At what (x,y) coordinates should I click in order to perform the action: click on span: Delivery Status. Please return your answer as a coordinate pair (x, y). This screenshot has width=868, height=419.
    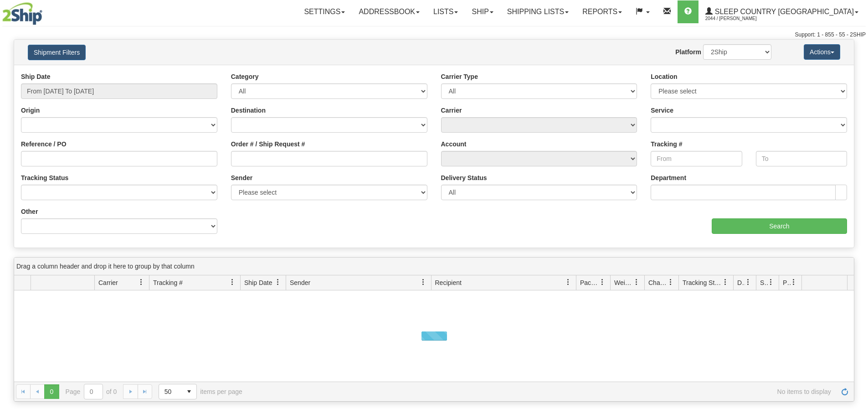
    Looking at the image, I should click on (741, 283).